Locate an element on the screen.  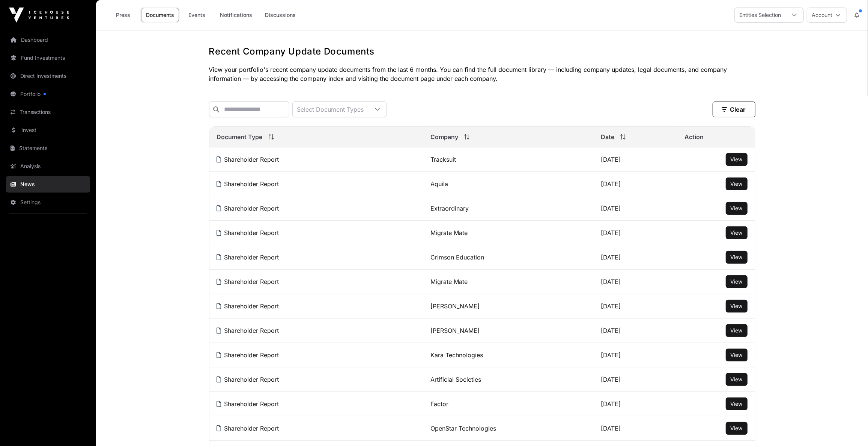
div: Entities Selection is located at coordinates (760, 15).